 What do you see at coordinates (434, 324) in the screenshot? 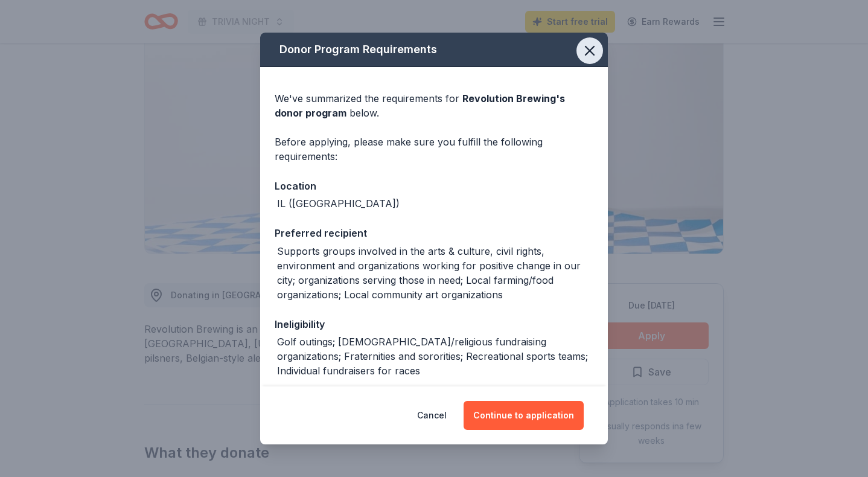
I see `div: Ineligibility` at bounding box center [434, 324].